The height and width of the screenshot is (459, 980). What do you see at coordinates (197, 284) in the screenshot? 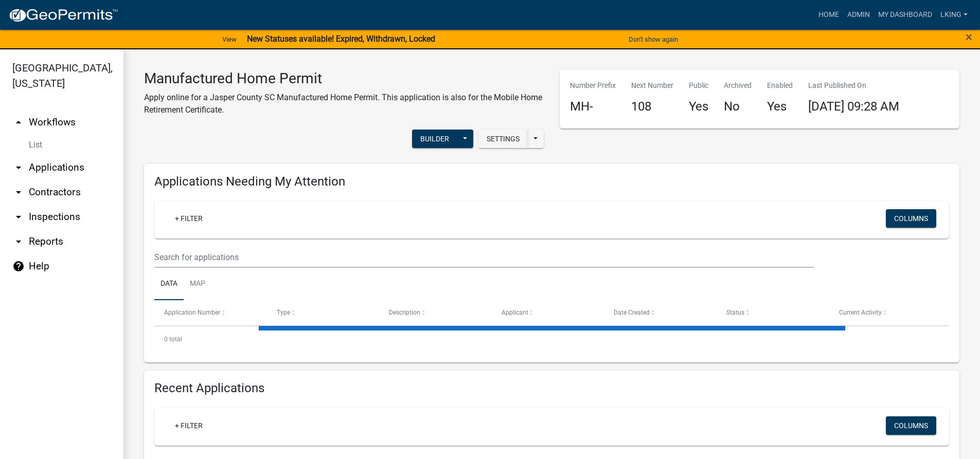
I see `a: Map` at bounding box center [197, 284].